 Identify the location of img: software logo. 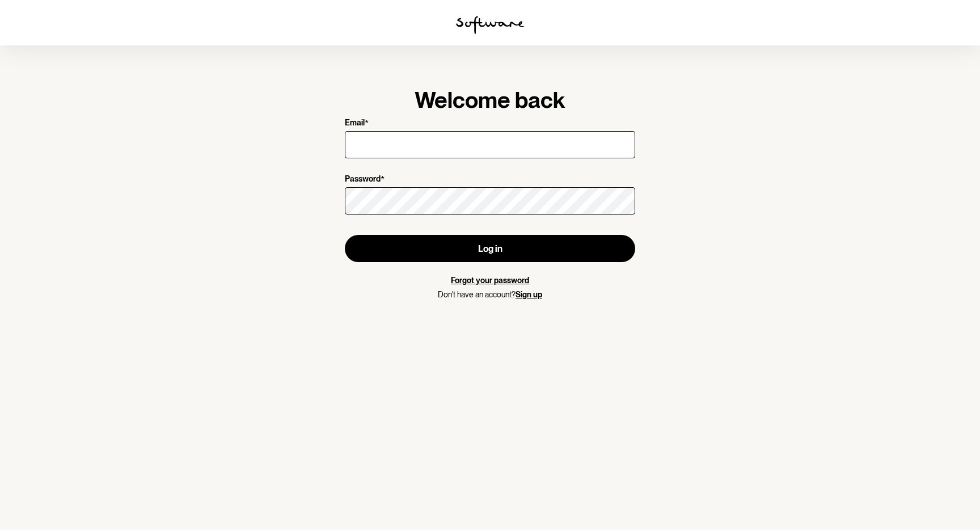
(490, 25).